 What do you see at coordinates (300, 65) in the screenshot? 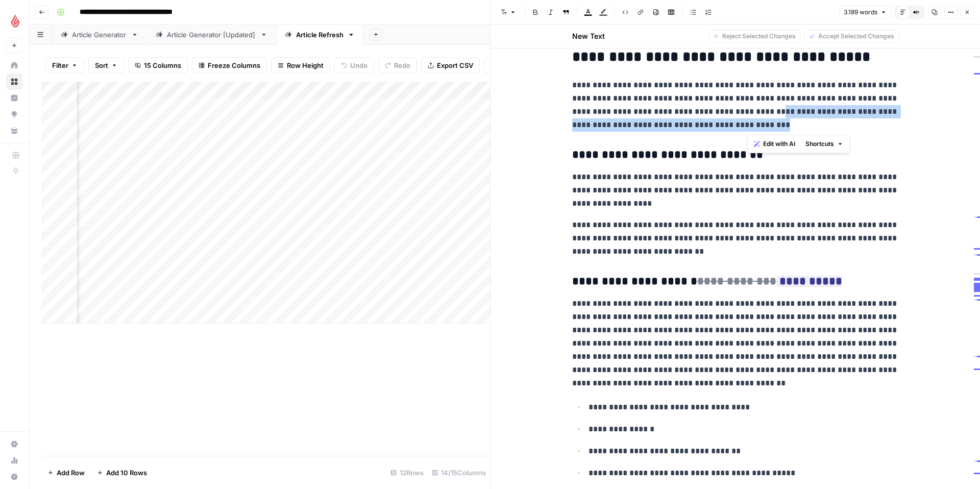
I see `button: Row Height` at bounding box center [300, 65].